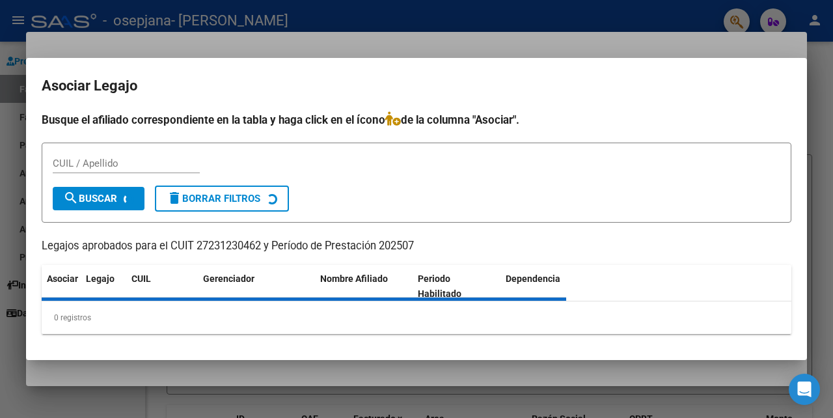 This screenshot has height=418, width=833. What do you see at coordinates (256, 286) in the screenshot?
I see `datatable-header-cell: Gerenciador` at bounding box center [256, 286].